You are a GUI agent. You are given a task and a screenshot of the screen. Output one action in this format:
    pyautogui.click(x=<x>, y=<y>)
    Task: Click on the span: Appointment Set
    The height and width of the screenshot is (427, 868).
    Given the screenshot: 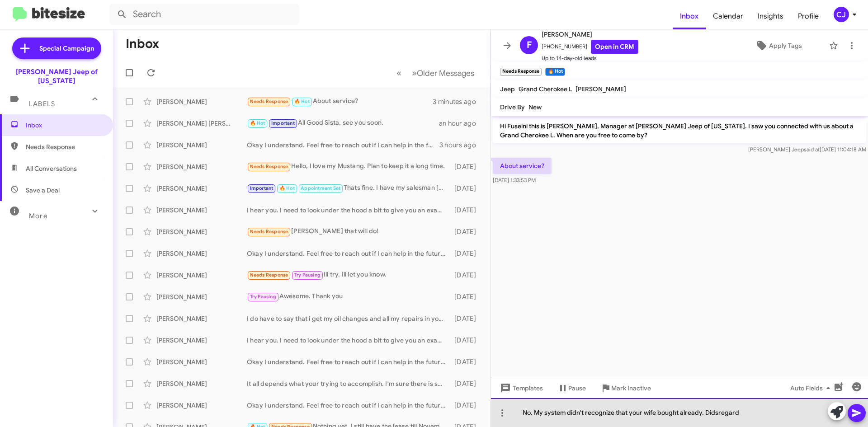 What is the action you would take?
    pyautogui.click(x=321, y=188)
    